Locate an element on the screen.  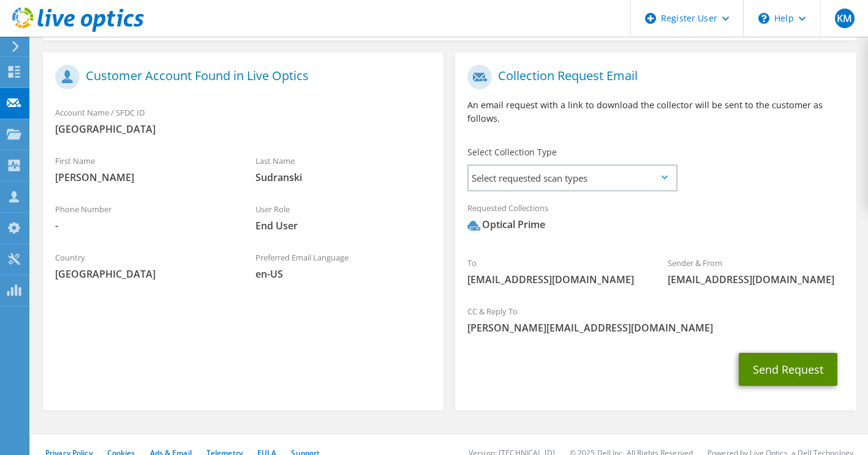
div: CC & Reply To is located at coordinates (655, 320).